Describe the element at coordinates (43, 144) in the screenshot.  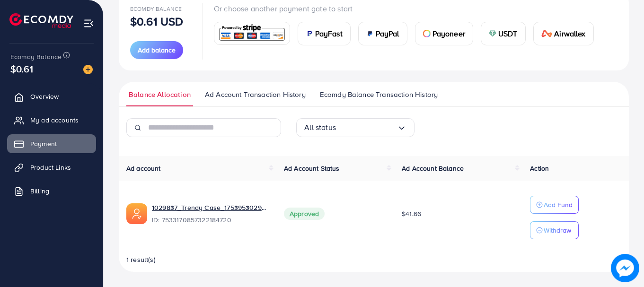
I see `span: Payment` at that location.